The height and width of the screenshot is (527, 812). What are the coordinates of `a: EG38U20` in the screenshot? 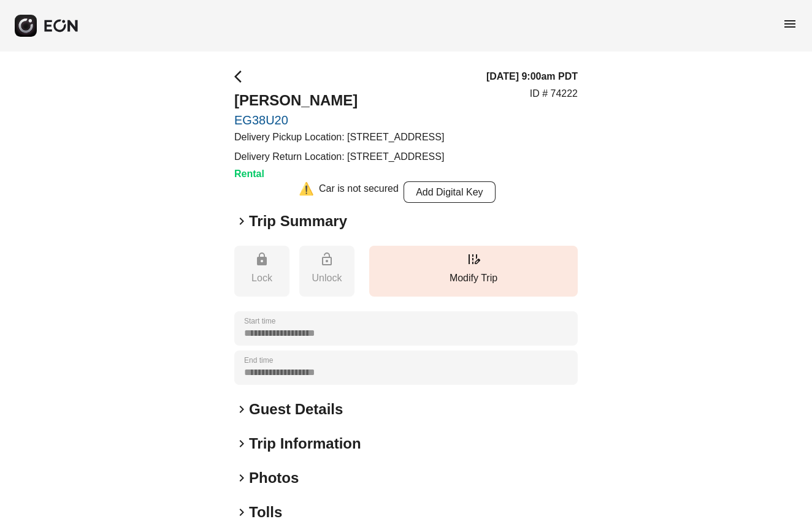 It's located at (339, 121).